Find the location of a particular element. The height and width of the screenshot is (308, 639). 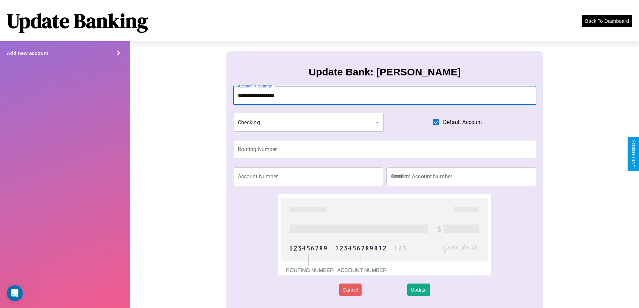

button: Back To Dashboard is located at coordinates (607, 21).